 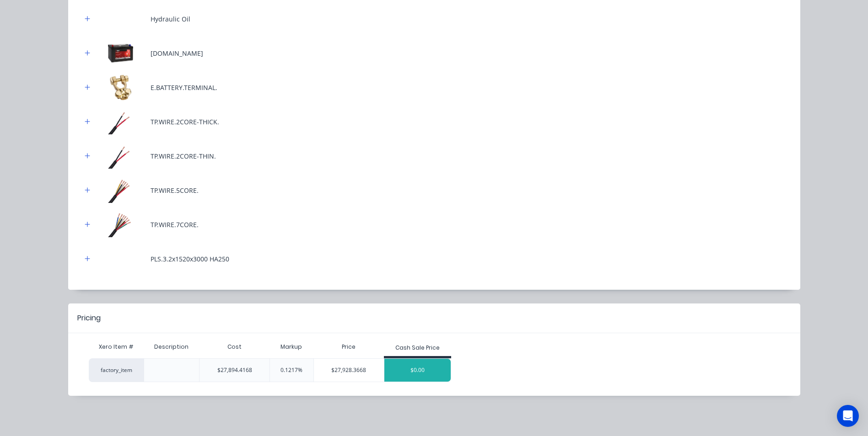 I want to click on div: Markup, so click(x=292, y=347).